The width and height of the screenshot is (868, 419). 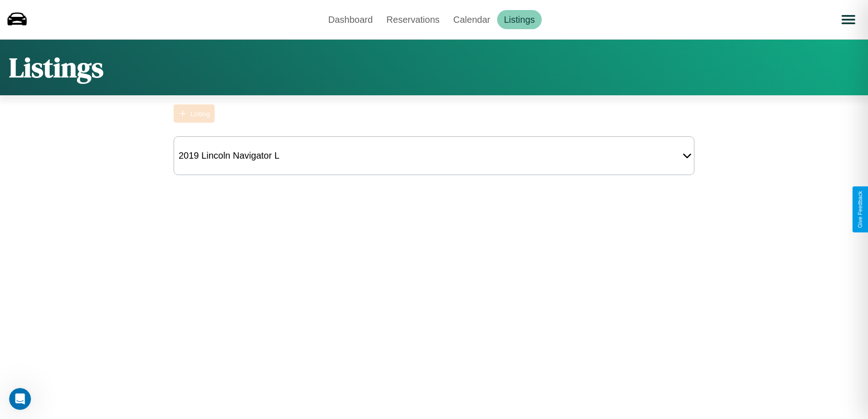 What do you see at coordinates (350, 20) in the screenshot?
I see `a: Dashboard` at bounding box center [350, 20].